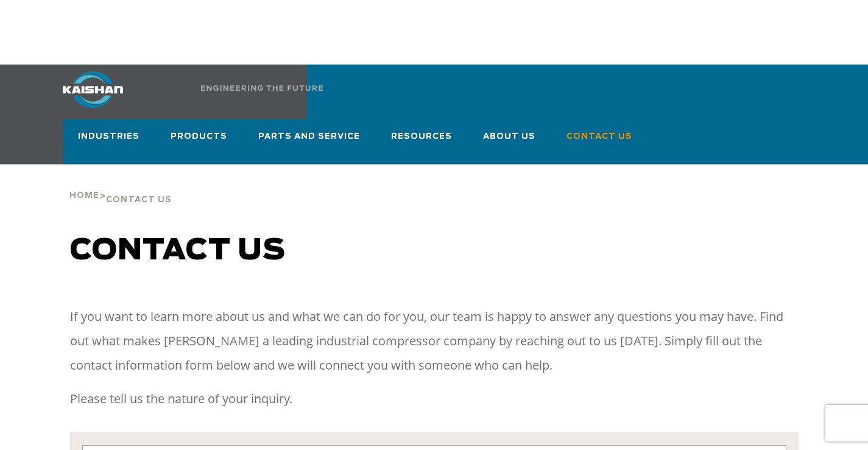 The image size is (868, 450). I want to click on a: Products, so click(199, 142).